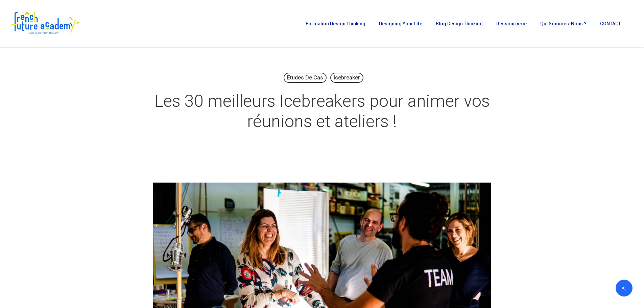 The height and width of the screenshot is (308, 644). I want to click on span: Designing Your Life, so click(400, 24).